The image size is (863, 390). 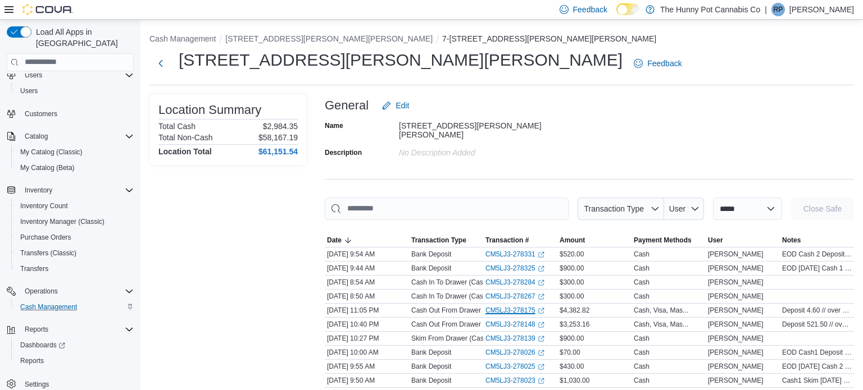 What do you see at coordinates (48, 253) in the screenshot?
I see `span: Transfers (Classic)` at bounding box center [48, 253].